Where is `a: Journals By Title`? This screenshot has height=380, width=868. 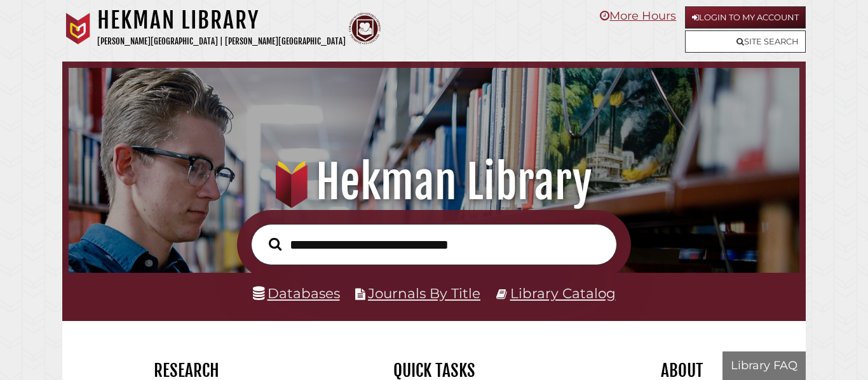
a: Journals By Title is located at coordinates (424, 293).